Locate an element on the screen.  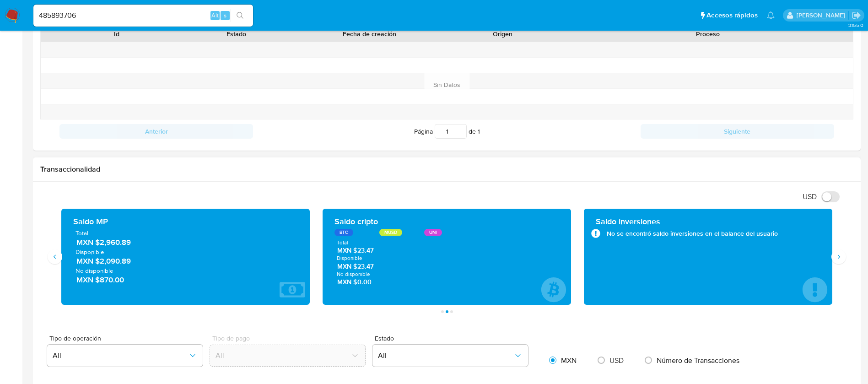
span: Página de is located at coordinates (447, 131).